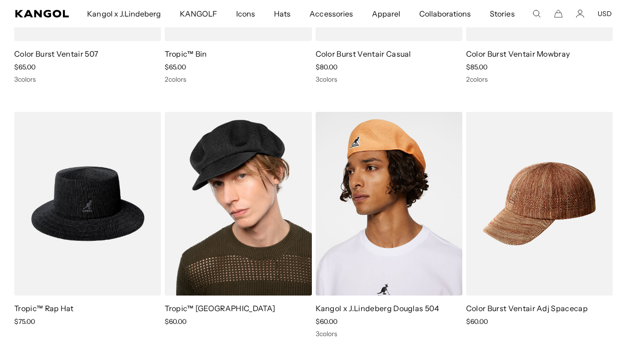  Describe the element at coordinates (88, 204) in the screenshot. I see `img: Tropic™ Rap Hat` at that location.